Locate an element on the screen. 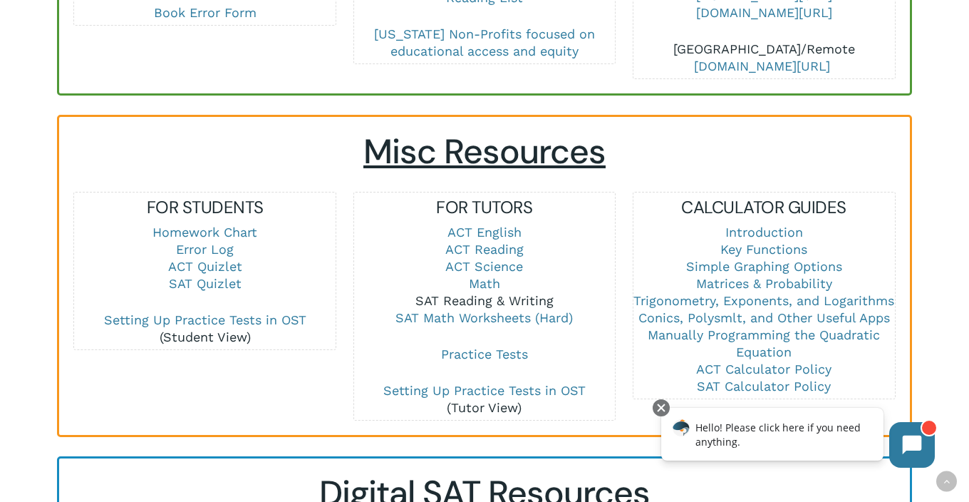 This screenshot has height=502, width=969. a: Matrices & Probability is located at coordinates (764, 283).